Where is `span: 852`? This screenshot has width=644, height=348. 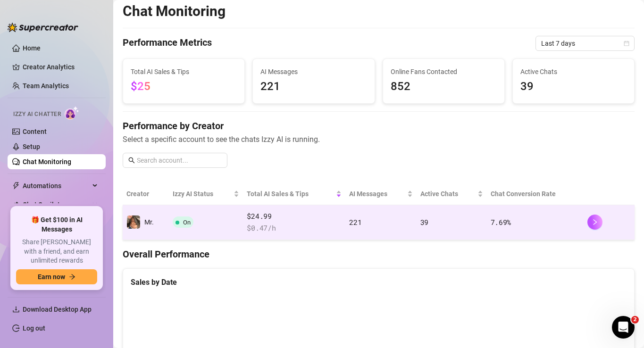
span: 852 is located at coordinates (443, 87).